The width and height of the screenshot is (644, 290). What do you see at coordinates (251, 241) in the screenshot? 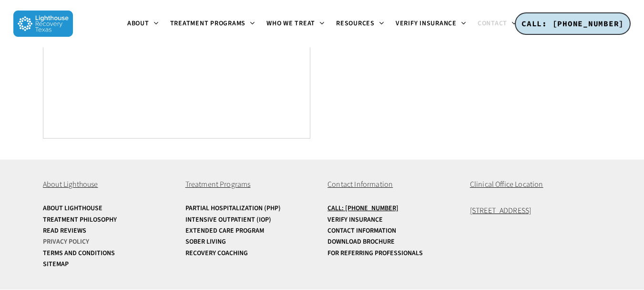
I see `a: Sober Living` at bounding box center [251, 241].